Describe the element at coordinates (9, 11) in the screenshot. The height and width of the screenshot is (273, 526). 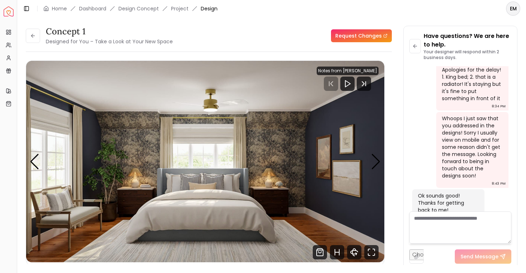
I see `img: Spacejoy Logo` at that location.